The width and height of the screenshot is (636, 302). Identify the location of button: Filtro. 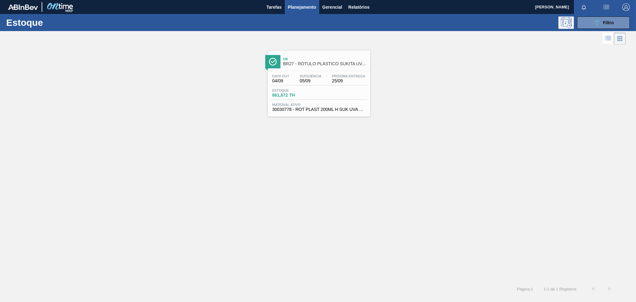
(603, 23).